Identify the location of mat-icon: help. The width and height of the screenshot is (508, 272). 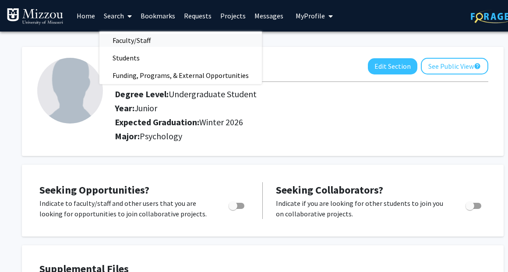
(477, 66).